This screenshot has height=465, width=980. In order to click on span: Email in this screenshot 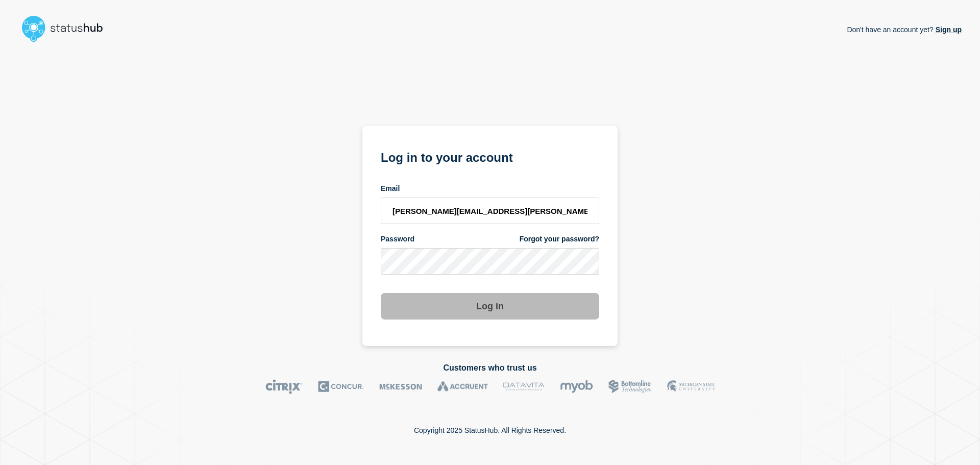, I will do `click(390, 188)`.